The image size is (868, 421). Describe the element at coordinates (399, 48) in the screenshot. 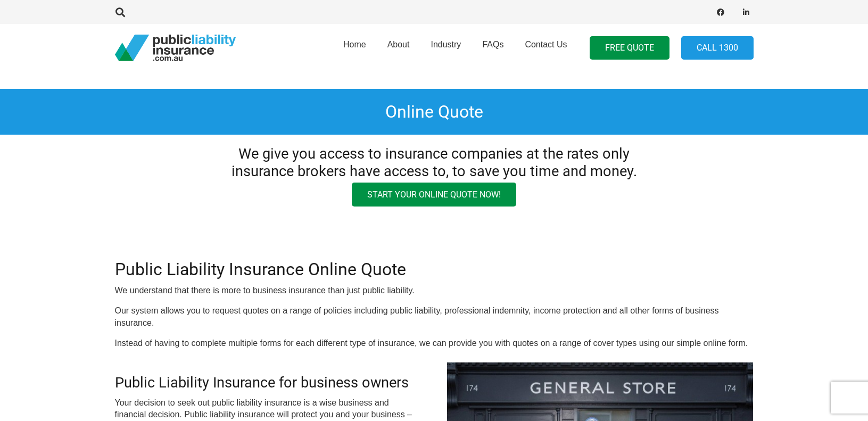

I see `a: About` at that location.